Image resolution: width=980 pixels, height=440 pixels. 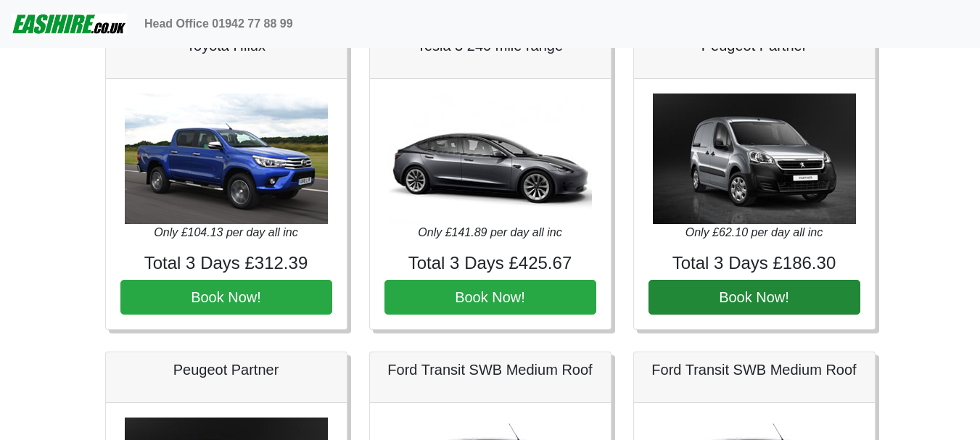 What do you see at coordinates (218, 24) in the screenshot?
I see `a: Head Office 01942 77 88 99` at bounding box center [218, 24].